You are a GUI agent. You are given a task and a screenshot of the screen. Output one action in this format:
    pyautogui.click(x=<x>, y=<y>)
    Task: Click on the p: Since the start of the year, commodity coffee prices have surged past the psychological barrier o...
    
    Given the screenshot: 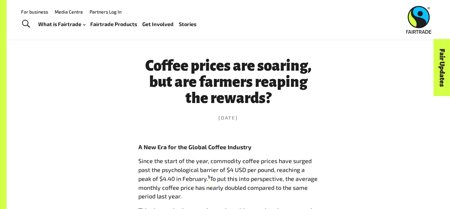 What is the action you would take?
    pyautogui.click(x=228, y=178)
    